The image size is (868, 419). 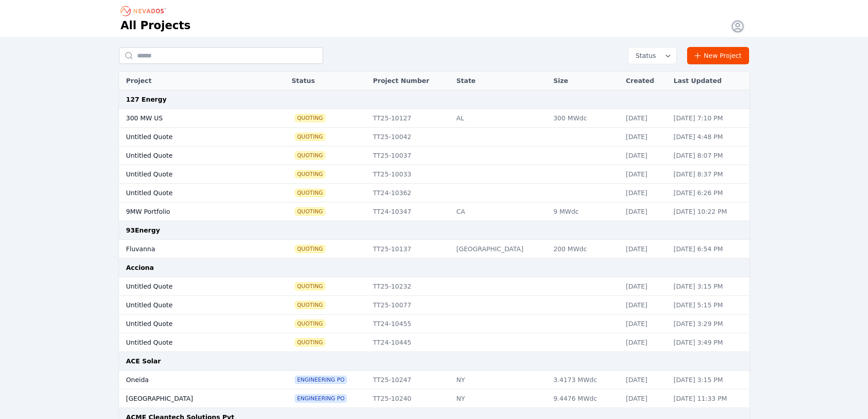 What do you see at coordinates (645, 81) in the screenshot?
I see `th: Created` at bounding box center [645, 81].